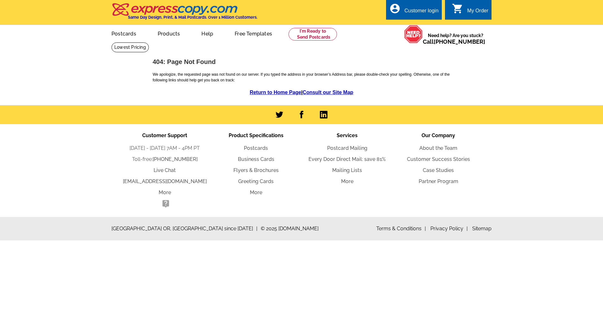  Describe the element at coordinates (169, 33) in the screenshot. I see `a: Products` at that location.